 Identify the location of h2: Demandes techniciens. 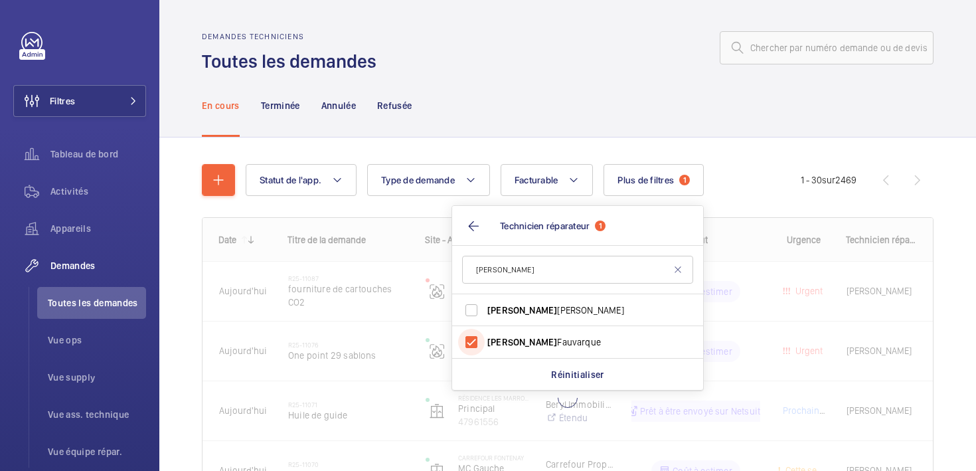
(293, 37).